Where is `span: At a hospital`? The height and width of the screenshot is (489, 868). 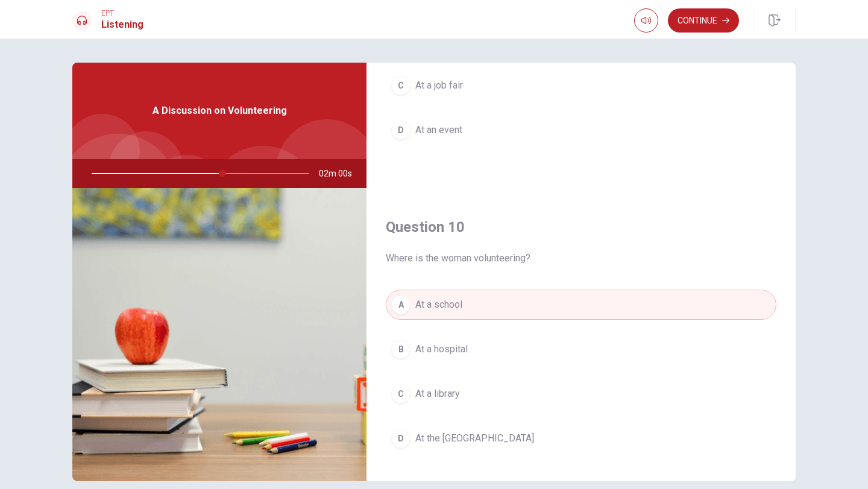 span: At a hospital is located at coordinates (441, 350).